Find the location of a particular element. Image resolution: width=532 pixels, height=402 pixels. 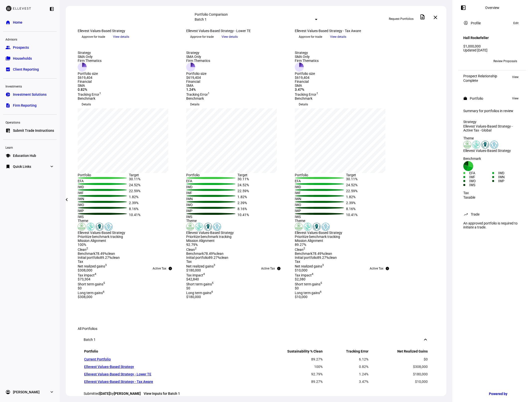

div: 100% is located at coordinates (129, 244).